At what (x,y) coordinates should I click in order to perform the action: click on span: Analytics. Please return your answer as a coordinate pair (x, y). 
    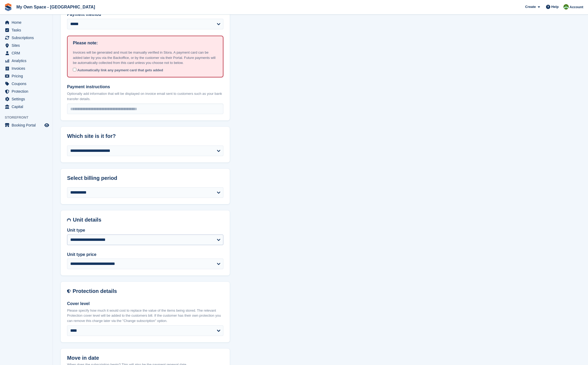
    Looking at the image, I should click on (27, 61).